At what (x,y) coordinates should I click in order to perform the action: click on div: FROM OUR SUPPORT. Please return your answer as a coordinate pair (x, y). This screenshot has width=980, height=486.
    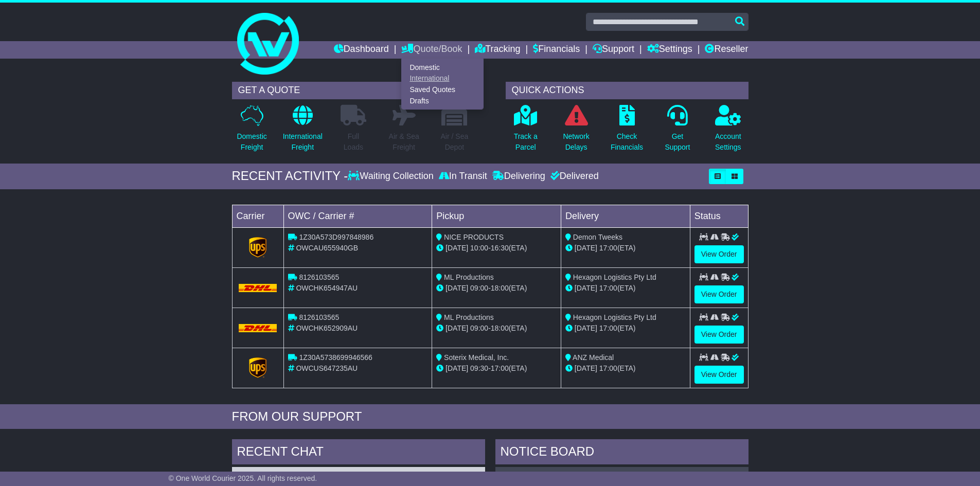
    Looking at the image, I should click on (490, 417).